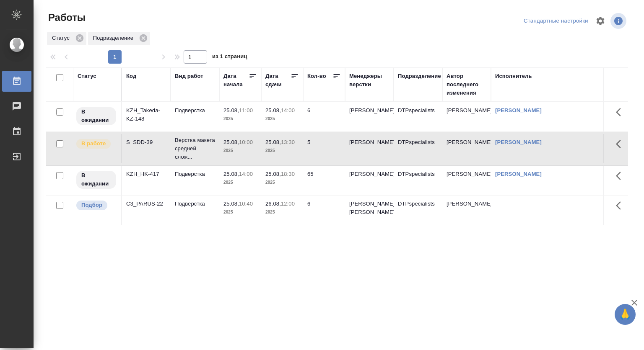  What do you see at coordinates (62, 38) in the screenshot?
I see `p: Статус` at bounding box center [62, 38].